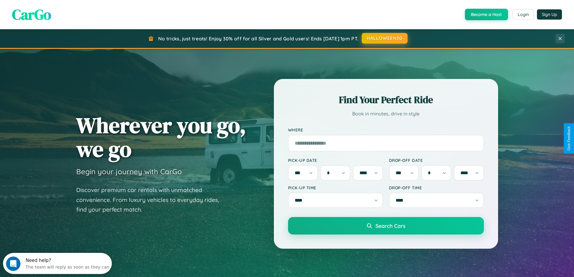 This screenshot has height=277, width=574. I want to click on div: Need help?, so click(65, 8).